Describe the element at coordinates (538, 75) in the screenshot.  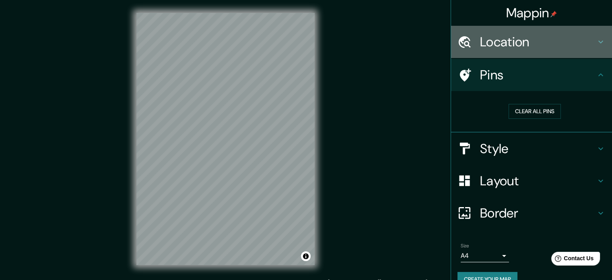
I see `h4: Pins` at that location.